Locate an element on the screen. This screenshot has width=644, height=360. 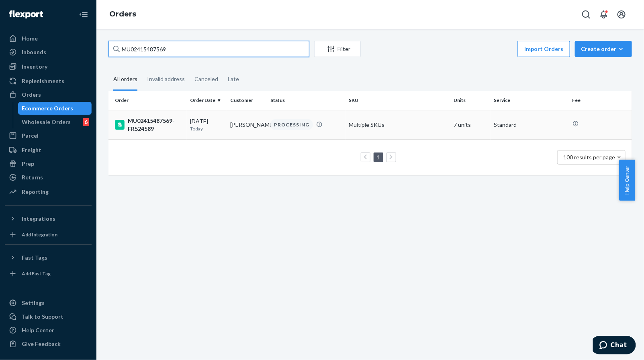
a: Freight is located at coordinates (48, 150).